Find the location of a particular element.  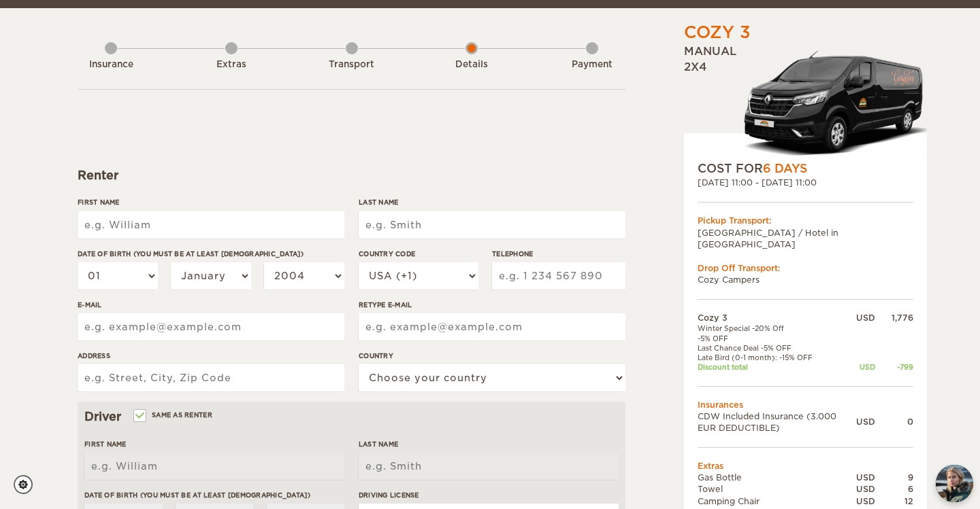

div: COST FOR is located at coordinates (805, 169).